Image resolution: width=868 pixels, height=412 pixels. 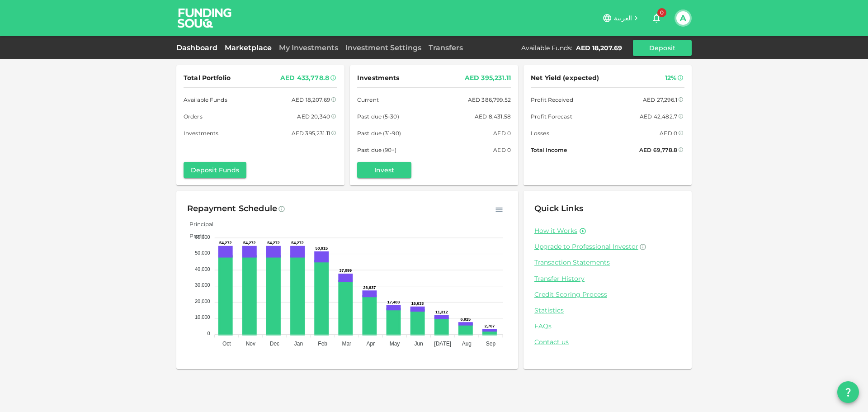 I want to click on div: AED 69,778.8, so click(x=658, y=150).